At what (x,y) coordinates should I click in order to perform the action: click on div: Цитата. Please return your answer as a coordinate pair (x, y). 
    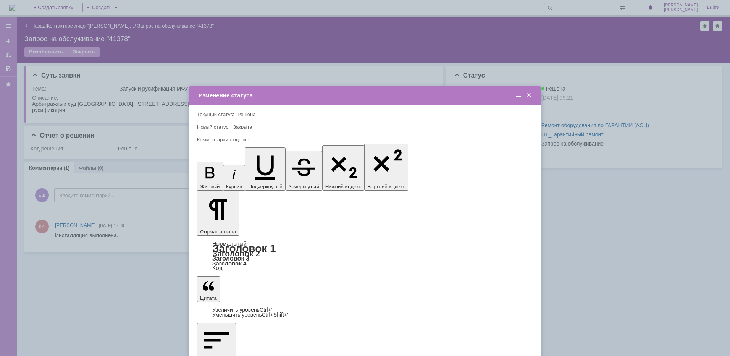
    Looking at the image, I should click on (365, 312).